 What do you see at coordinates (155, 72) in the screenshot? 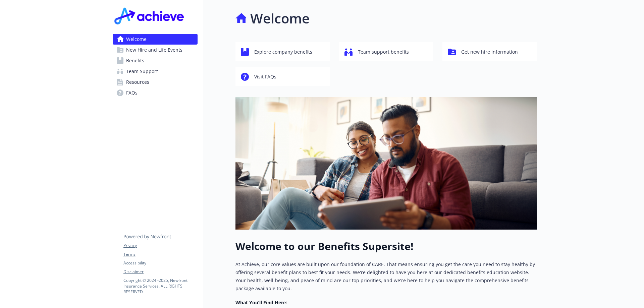
I see `a: Team Support` at bounding box center [155, 72].